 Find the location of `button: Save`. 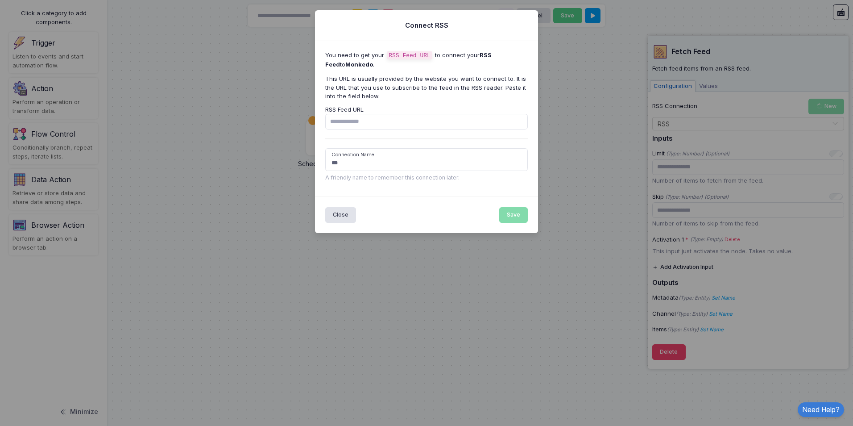

button: Save is located at coordinates (514, 215).